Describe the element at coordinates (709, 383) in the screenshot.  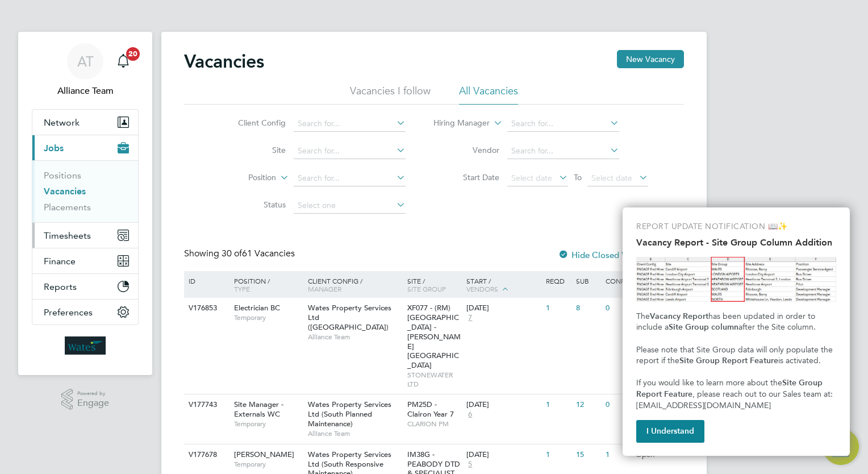
I see `span: If you would like to learn more about the` at that location.